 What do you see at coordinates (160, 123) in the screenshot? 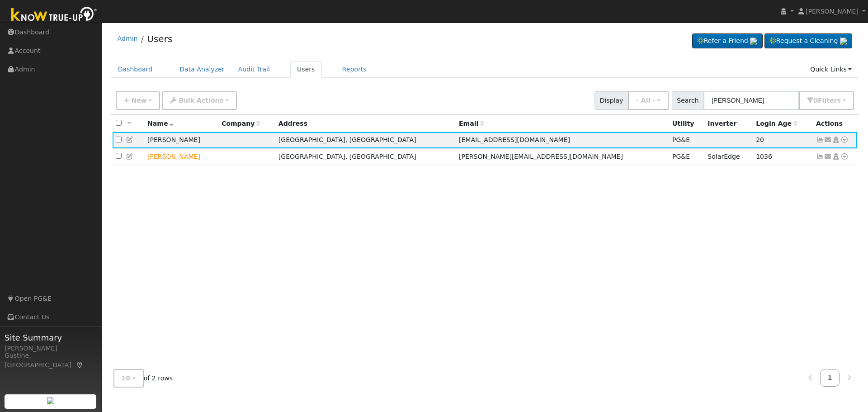
I see `span: Name` at bounding box center [160, 123].